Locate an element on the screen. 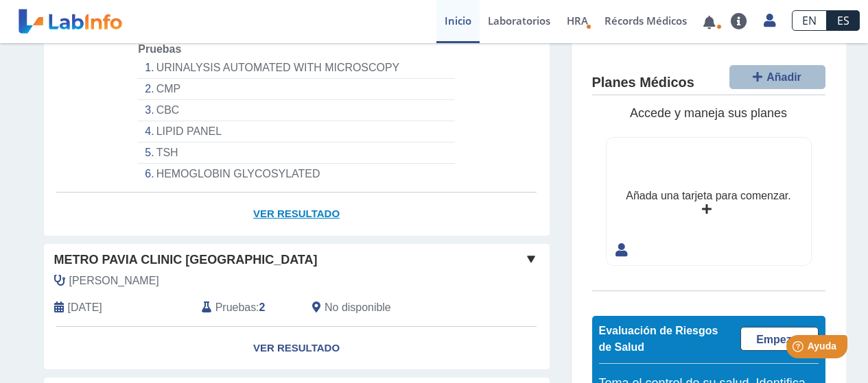  b: 2 is located at coordinates (263, 307).